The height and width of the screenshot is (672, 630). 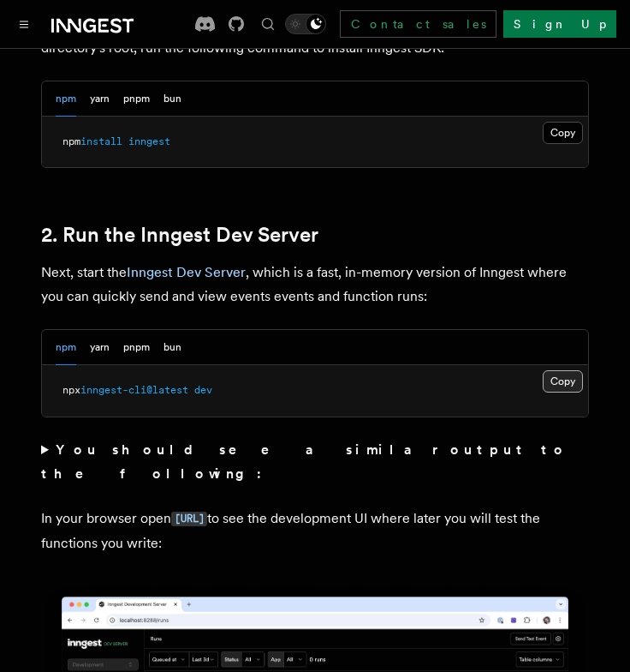 What do you see at coordinates (315, 462) in the screenshot?
I see `summary: You should see a similar output to the following:` at bounding box center [315, 462].